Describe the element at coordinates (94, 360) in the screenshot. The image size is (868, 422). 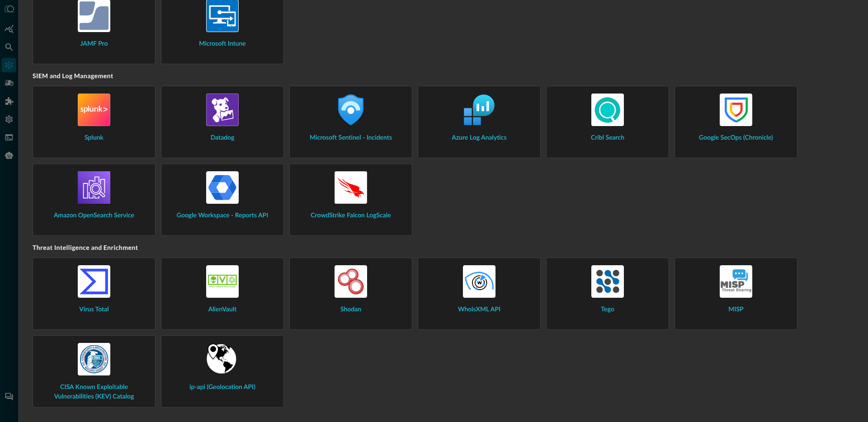
I see `img: CisaKev.svg` at that location.